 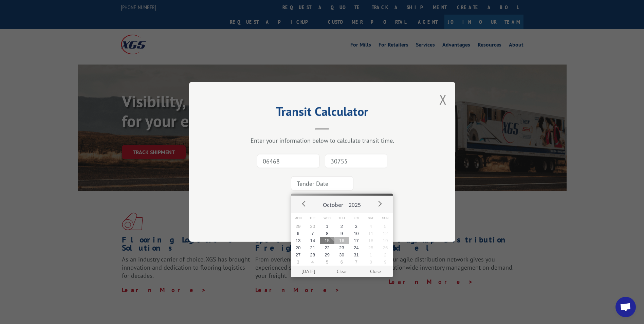 What do you see at coordinates (341, 241) in the screenshot?
I see `button: 16` at bounding box center [341, 241].